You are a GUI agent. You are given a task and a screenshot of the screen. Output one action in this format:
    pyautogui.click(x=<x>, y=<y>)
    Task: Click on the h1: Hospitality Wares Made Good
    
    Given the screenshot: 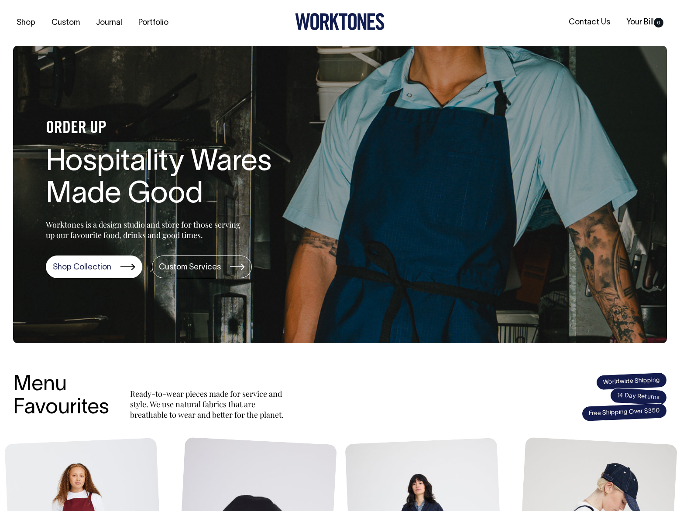 What is the action you would take?
    pyautogui.click(x=185, y=179)
    